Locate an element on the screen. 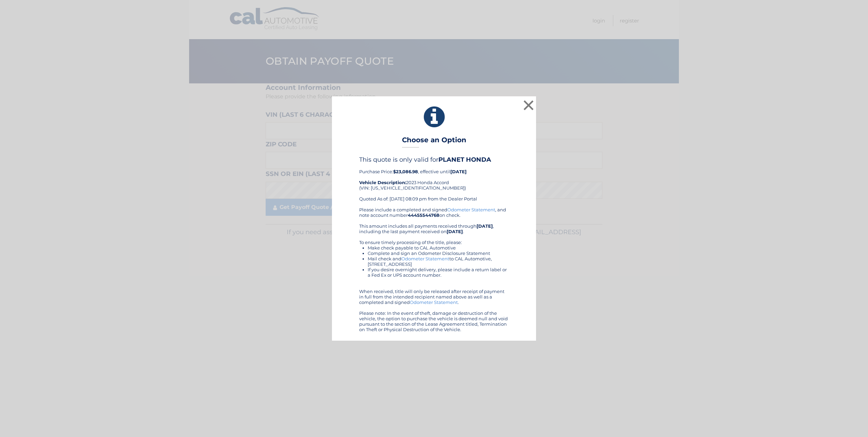 The width and height of the screenshot is (868, 437). div: Please include a completed and signed , and note account number on check. This amount includes al... is located at coordinates (434, 270).